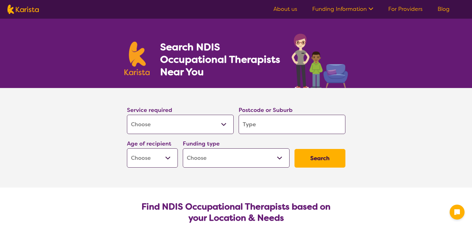 The image size is (472, 227). I want to click on a: For Providers, so click(406, 9).